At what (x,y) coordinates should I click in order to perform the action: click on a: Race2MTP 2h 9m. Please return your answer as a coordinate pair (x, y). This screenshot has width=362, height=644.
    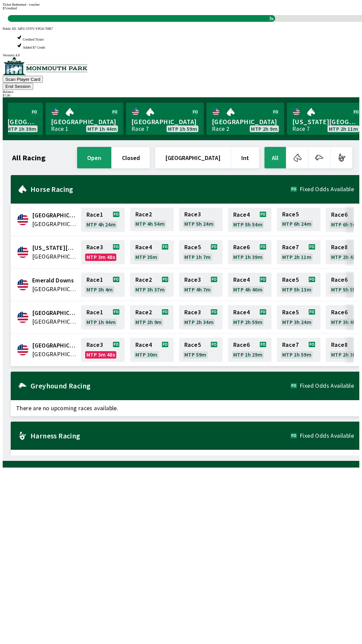
    Looking at the image, I should click on (152, 317).